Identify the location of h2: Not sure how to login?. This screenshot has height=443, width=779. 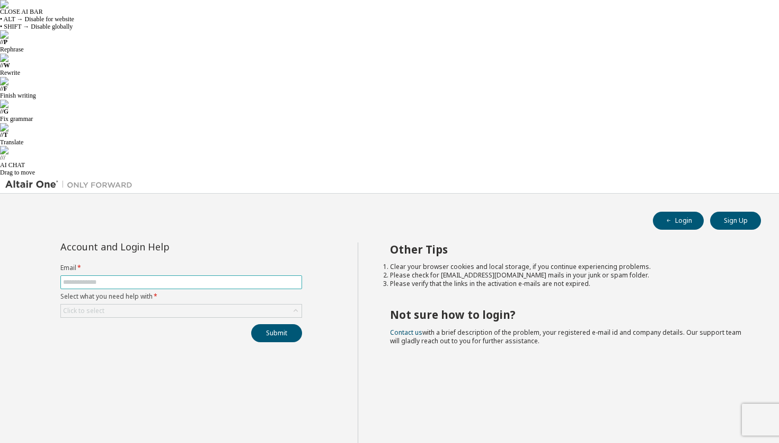
(566, 314).